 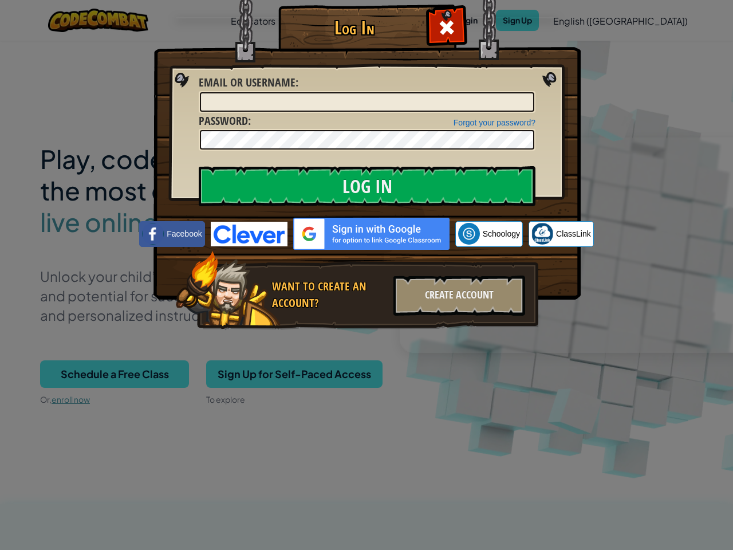 I want to click on span: Password, so click(x=223, y=120).